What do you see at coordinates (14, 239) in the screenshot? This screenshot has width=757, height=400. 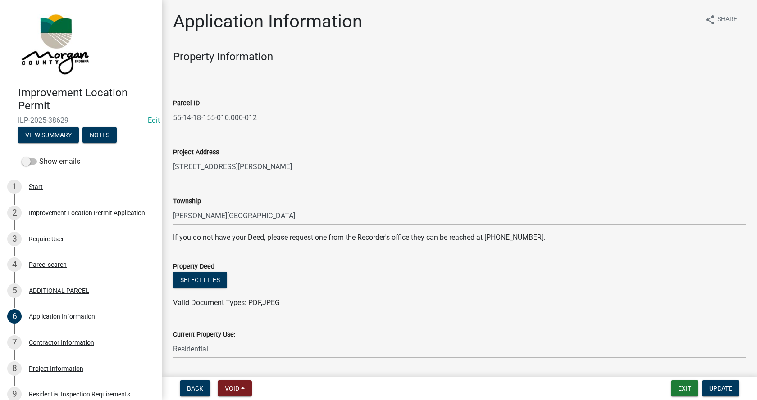 I see `div: 3` at bounding box center [14, 239].